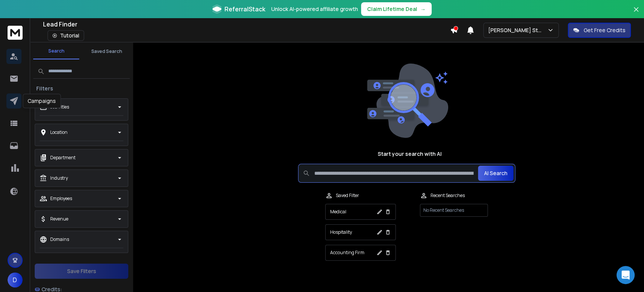 This screenshot has height=292, width=644. What do you see at coordinates (396, 9) in the screenshot?
I see `button: Claim Lifetime Deal→` at bounding box center [396, 9].